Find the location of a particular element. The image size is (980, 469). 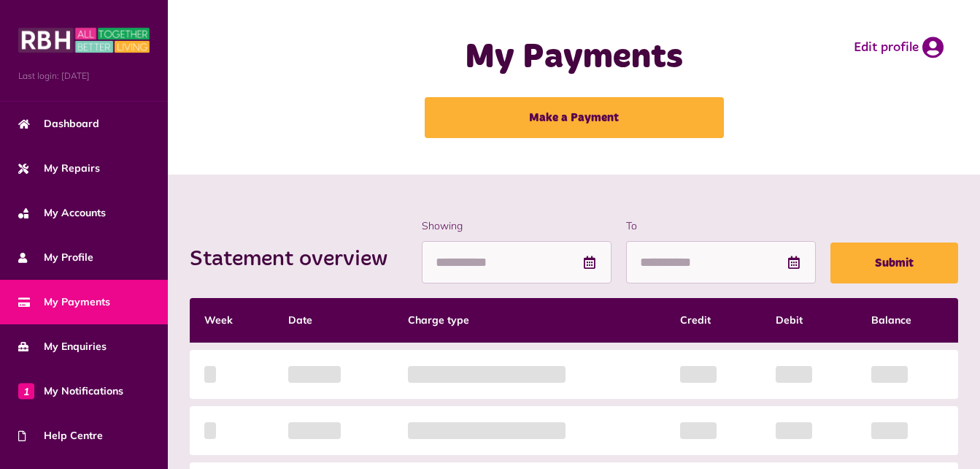

span: Dashboard is located at coordinates (58, 123).